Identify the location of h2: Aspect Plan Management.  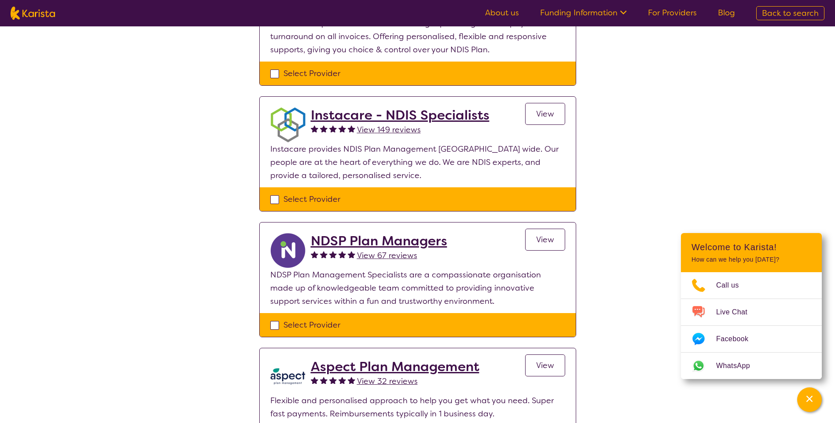
(395, 367).